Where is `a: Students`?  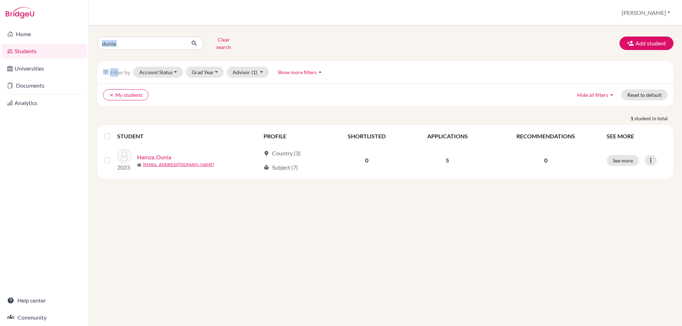 a: Students is located at coordinates (44, 51).